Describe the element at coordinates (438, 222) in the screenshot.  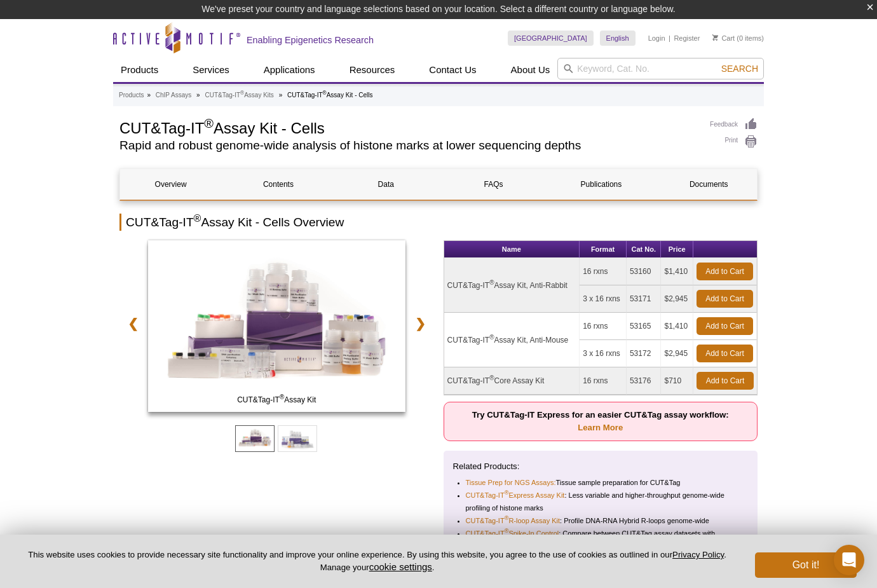
I see `h2: CUT&Tag-IT Assay Kit - Cells Overview` at that location.